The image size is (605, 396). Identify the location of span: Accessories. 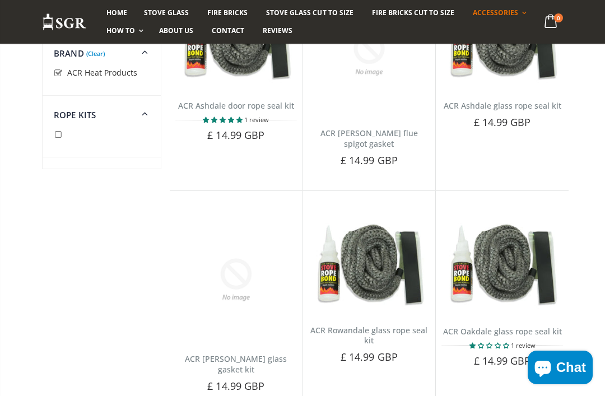
(495, 12).